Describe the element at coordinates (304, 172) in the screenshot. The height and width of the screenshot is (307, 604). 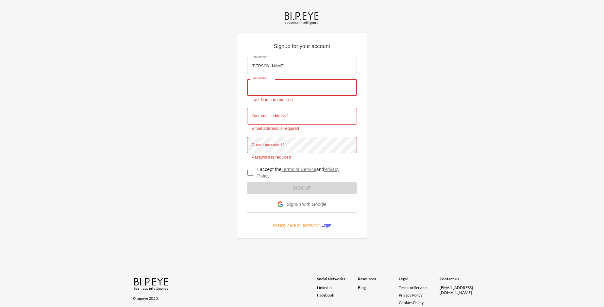
I see `p: I accept the and` at that location.